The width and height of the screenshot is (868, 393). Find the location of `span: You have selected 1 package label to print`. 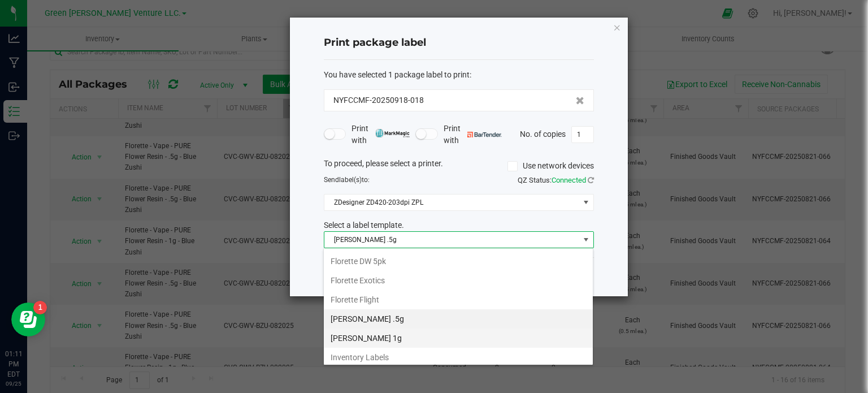

span: You have selected 1 package label to print is located at coordinates (397, 74).